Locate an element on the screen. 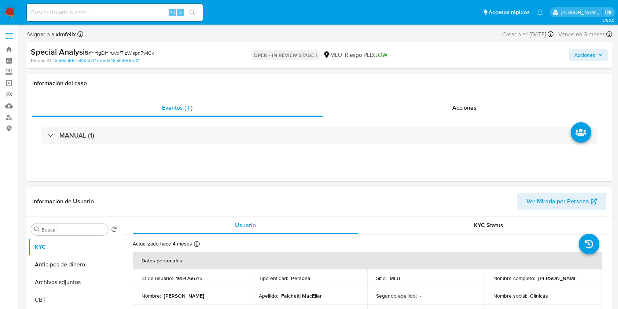 Image resolution: width=618 pixels, height=309 pixels. p: Falchetti MacEllar is located at coordinates (301, 295).